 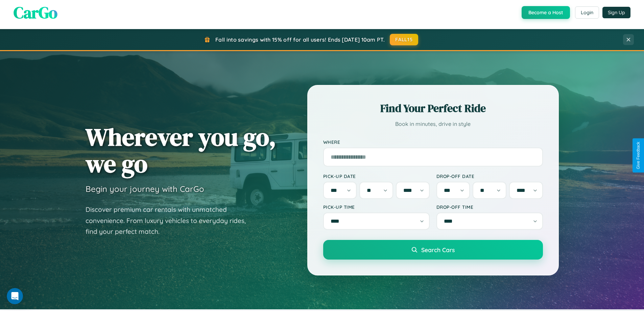 I want to click on h3: Begin your journey with CarGo, so click(x=144, y=189).